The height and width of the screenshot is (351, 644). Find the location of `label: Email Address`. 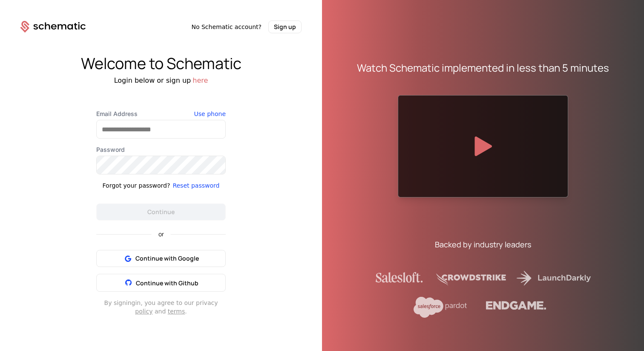

label: Email Address is located at coordinates (161, 114).